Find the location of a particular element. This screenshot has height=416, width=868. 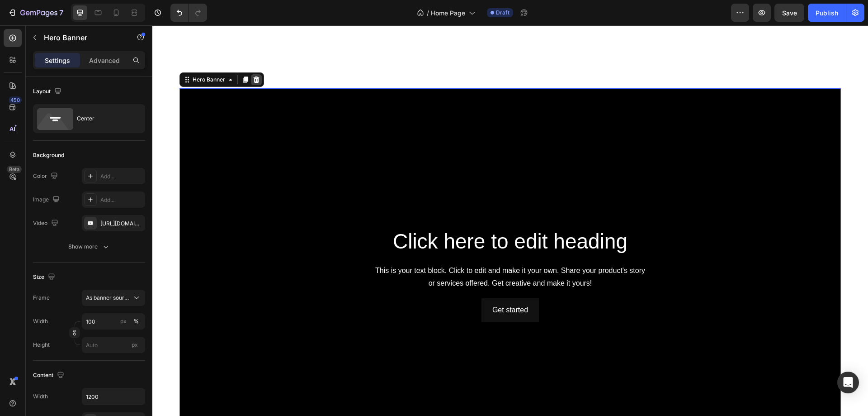

div: Hero Banner is located at coordinates (57, 54).